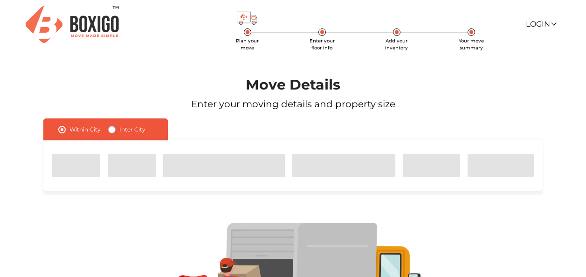  Describe the element at coordinates (72, 24) in the screenshot. I see `img: Boxigo` at that location.